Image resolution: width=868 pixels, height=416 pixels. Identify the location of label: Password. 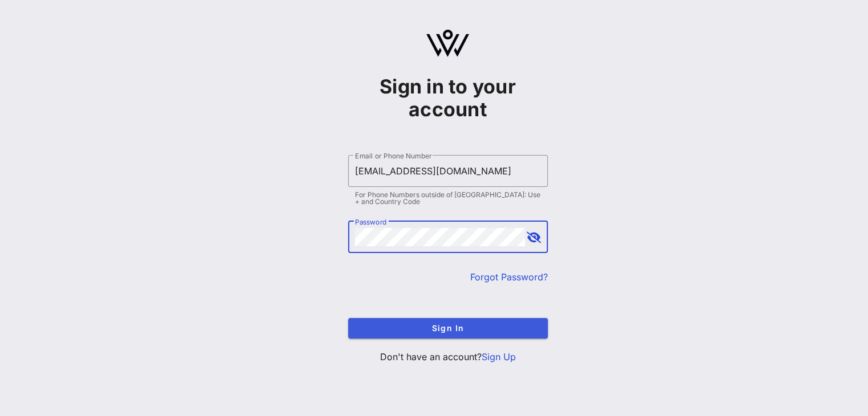
(371, 221).